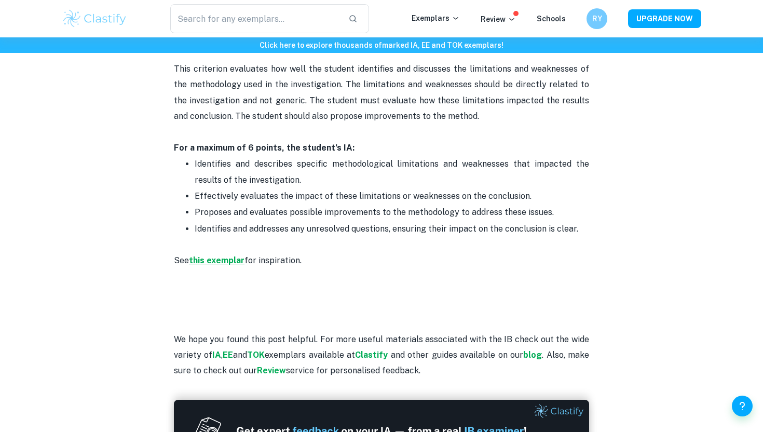  I want to click on button: UPGRADE NOW, so click(664, 19).